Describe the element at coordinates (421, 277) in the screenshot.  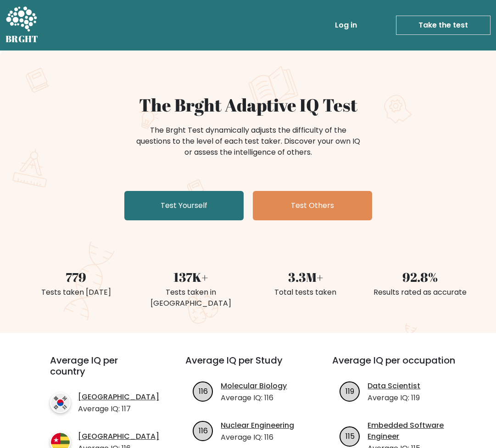
I see `div: 92.8%` at that location.